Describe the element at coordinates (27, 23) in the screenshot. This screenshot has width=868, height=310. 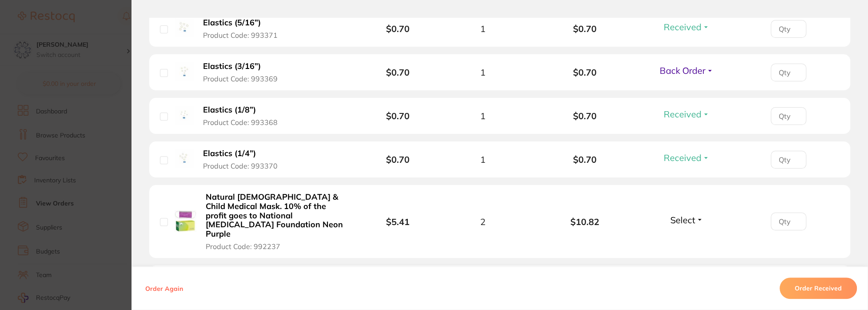
I see `img: Profile image for Restocq` at that location.